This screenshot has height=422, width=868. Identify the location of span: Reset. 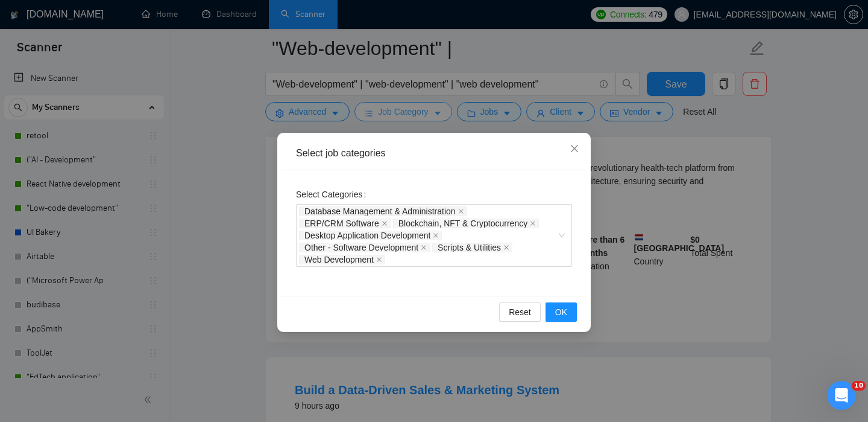
(520, 312).